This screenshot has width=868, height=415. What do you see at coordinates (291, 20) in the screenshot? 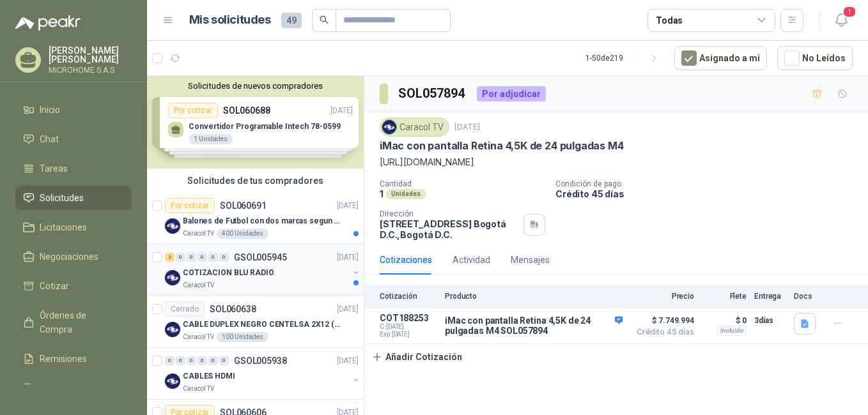
I see `span: 49` at bounding box center [291, 20].